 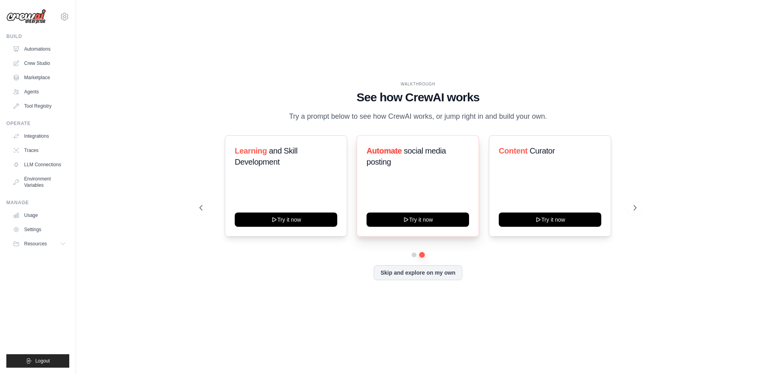 I want to click on a: Tool Registry, so click(x=39, y=106).